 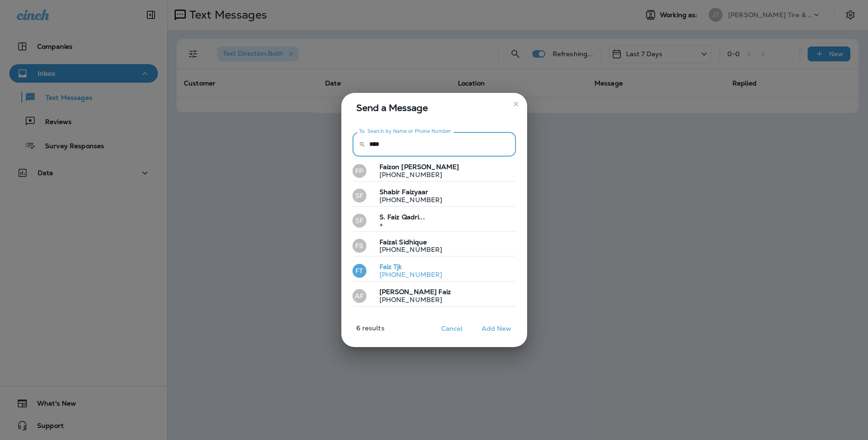 I want to click on button: Cancel, so click(x=452, y=329).